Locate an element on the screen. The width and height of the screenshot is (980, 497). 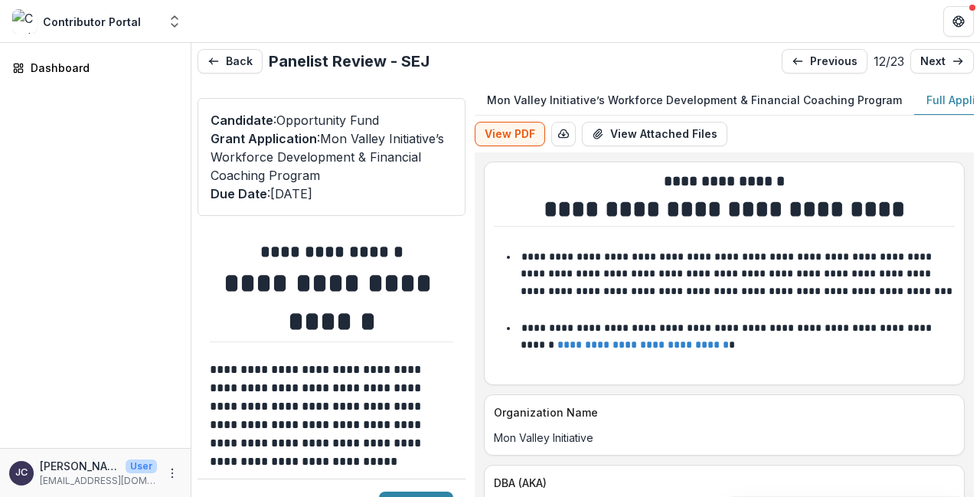
div: Contributor Portal is located at coordinates (92, 21).